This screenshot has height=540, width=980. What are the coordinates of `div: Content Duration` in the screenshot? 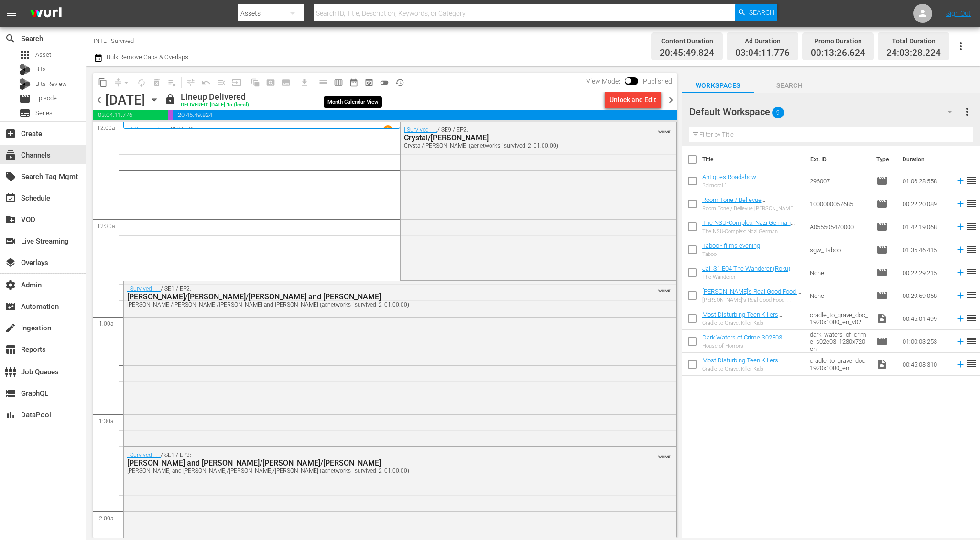 It's located at (686, 41).